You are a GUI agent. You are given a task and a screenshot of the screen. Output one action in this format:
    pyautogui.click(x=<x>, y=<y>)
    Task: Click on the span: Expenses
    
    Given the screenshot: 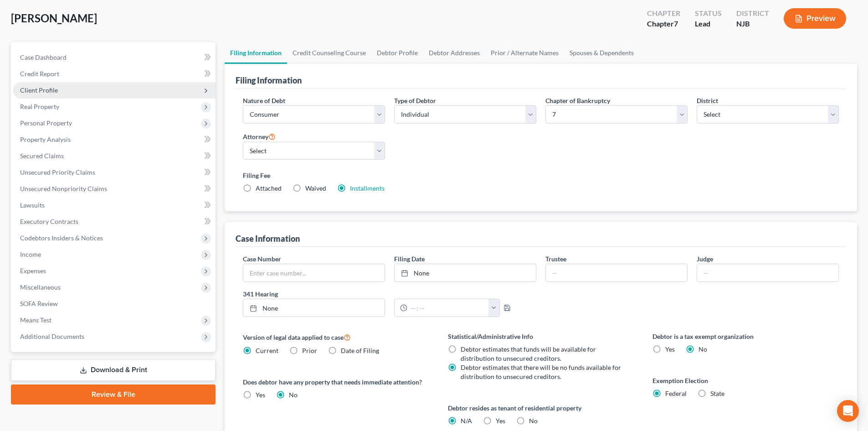 What is the action you would take?
    pyautogui.click(x=33, y=270)
    